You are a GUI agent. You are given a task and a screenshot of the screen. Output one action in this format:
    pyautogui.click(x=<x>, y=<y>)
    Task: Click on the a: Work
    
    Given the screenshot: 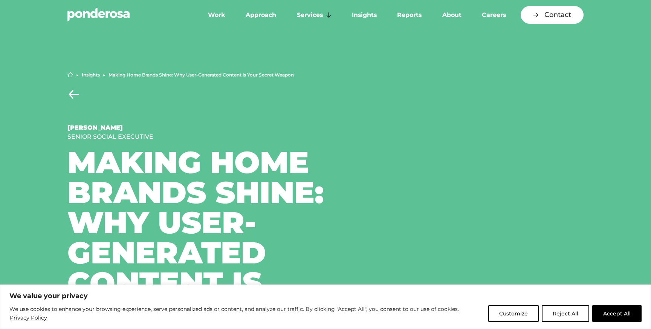 What is the action you would take?
    pyautogui.click(x=217, y=15)
    